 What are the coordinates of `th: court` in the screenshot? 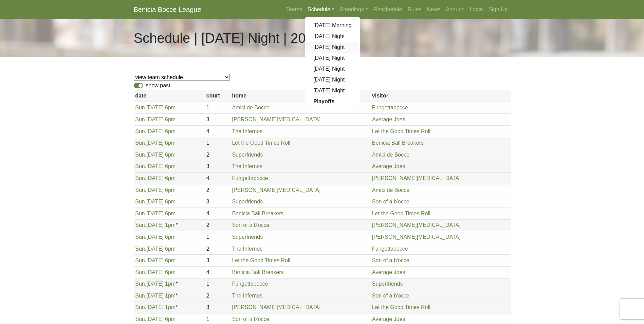 It's located at (218, 96).